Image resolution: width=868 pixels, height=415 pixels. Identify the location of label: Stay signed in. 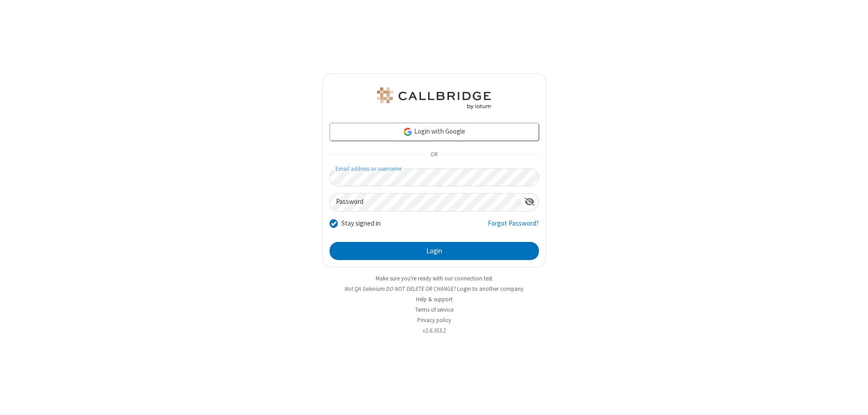
(361, 223).